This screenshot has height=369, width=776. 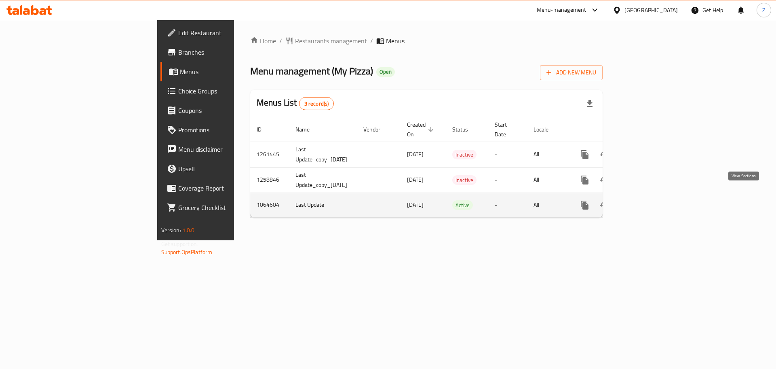 I want to click on nav: breadcrumb, so click(x=427, y=41).